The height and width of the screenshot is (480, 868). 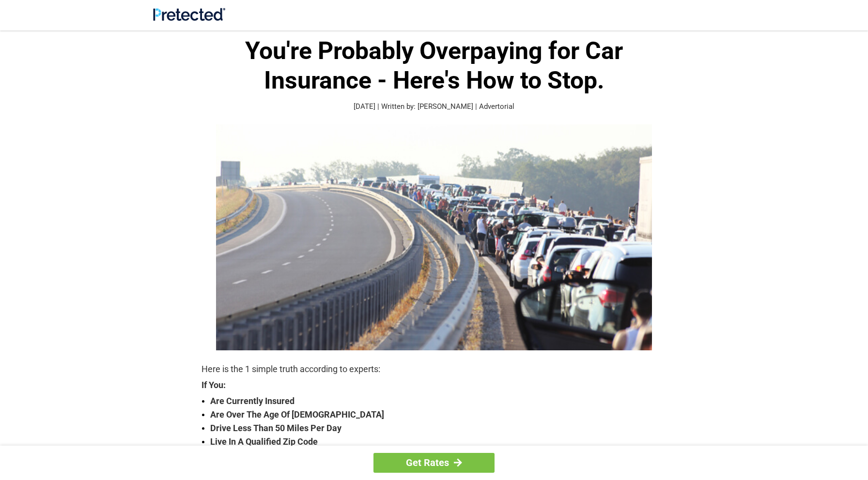 I want to click on strong: Drive Less Than 50 Miles Per Day, so click(x=438, y=429).